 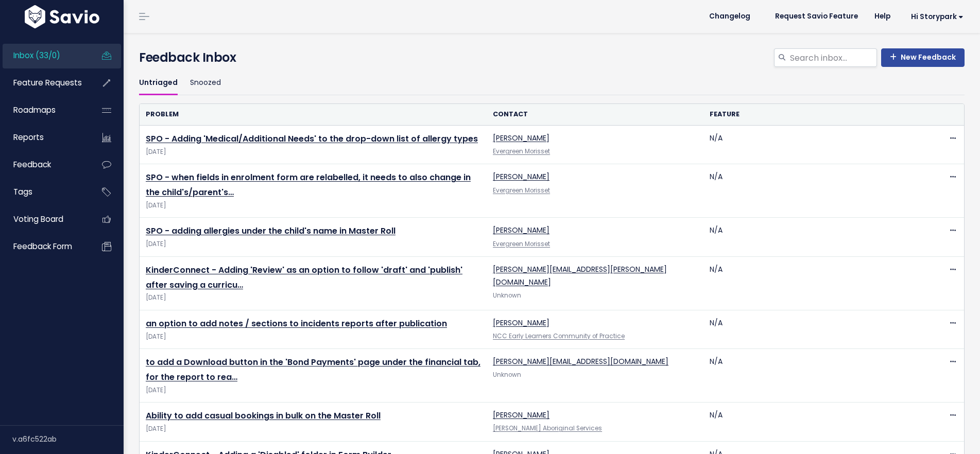 I want to click on a: Feedback, so click(x=44, y=165).